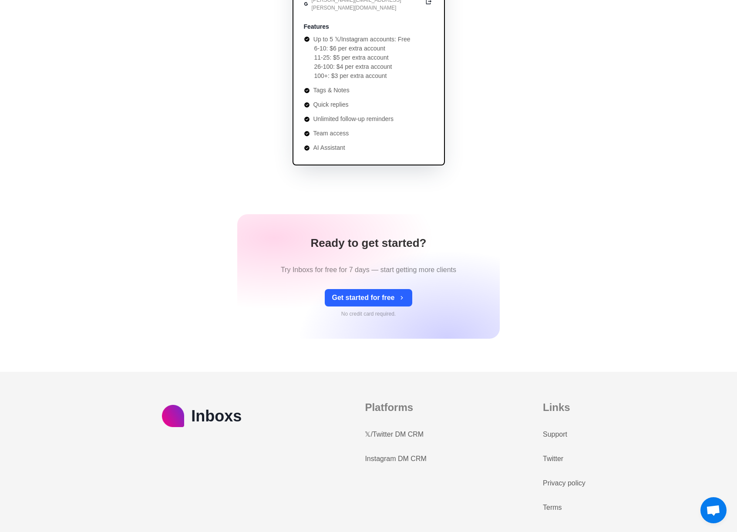 The image size is (737, 532). I want to click on button: Get started for free, so click(369, 298).